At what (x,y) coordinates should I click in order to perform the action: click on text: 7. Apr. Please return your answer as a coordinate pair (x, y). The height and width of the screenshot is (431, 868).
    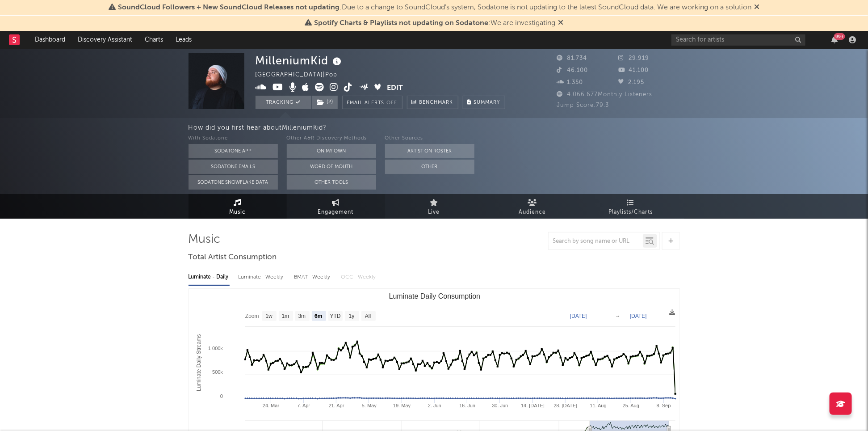
    Looking at the image, I should click on (304, 405).